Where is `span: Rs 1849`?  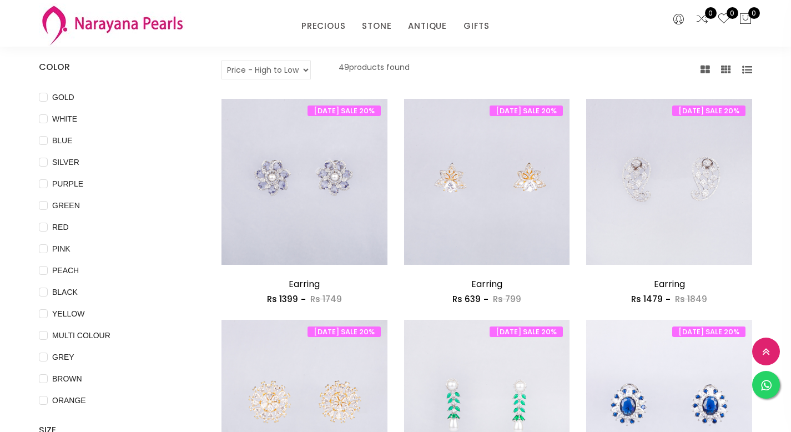 span: Rs 1849 is located at coordinates (691, 299).